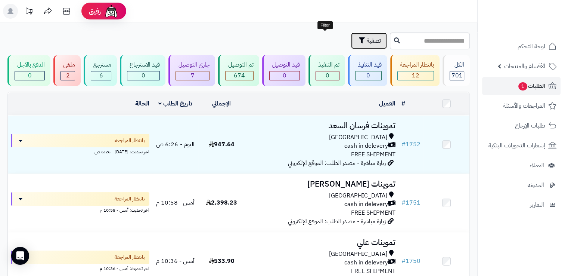  Describe the element at coordinates (531, 86) in the screenshot. I see `span: الطلبات` at that location.